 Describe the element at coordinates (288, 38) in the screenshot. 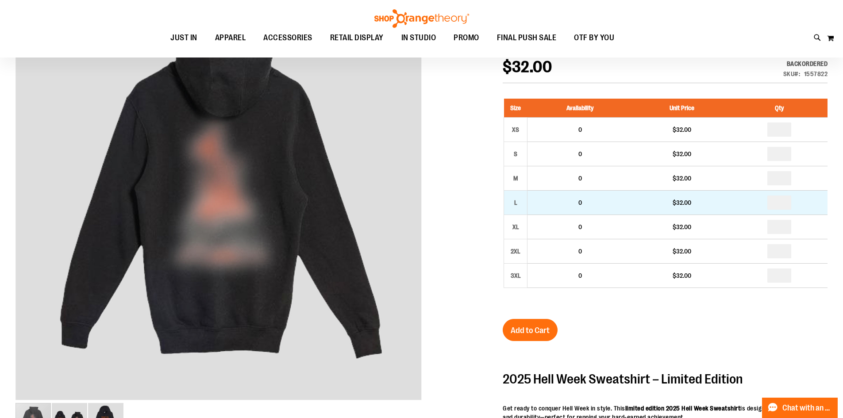

I see `a: ACCESSORIES` at that location.